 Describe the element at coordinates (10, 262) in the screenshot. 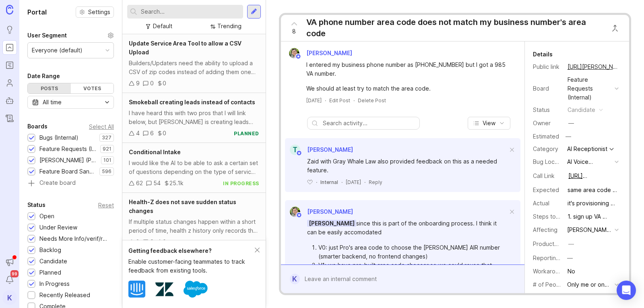

I see `button: Announcements` at that location.